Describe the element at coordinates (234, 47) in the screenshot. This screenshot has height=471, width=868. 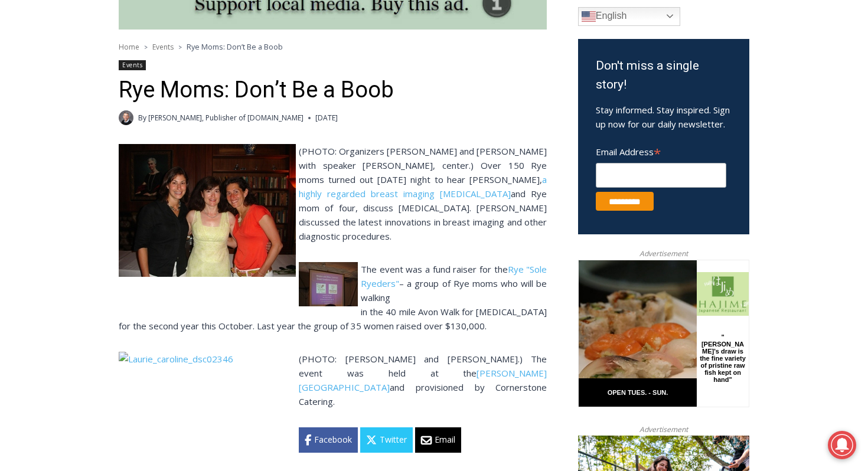
I see `span: Rye Moms: Don’t Be a Boob` at that location.